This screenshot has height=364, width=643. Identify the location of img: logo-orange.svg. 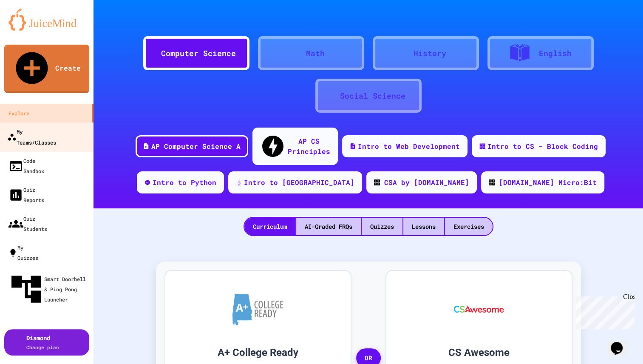
(47, 20).